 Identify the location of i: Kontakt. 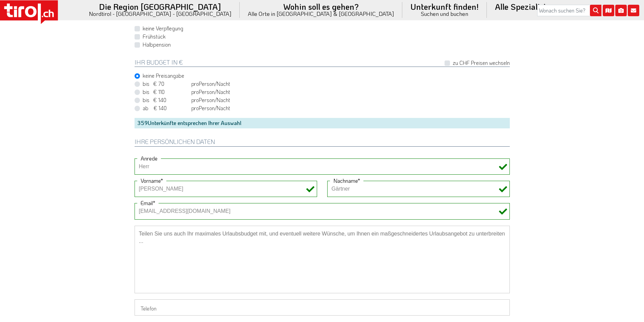
(634, 10).